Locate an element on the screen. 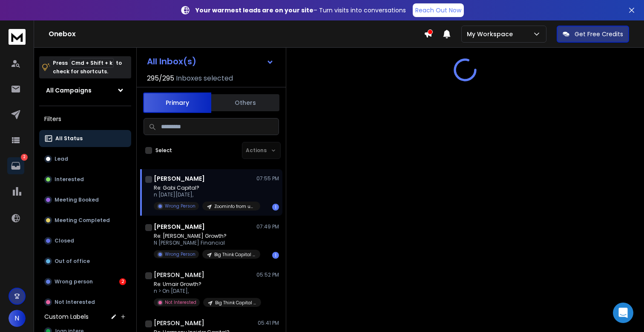 The image size is (644, 332). button: Interested is located at coordinates (85, 179).